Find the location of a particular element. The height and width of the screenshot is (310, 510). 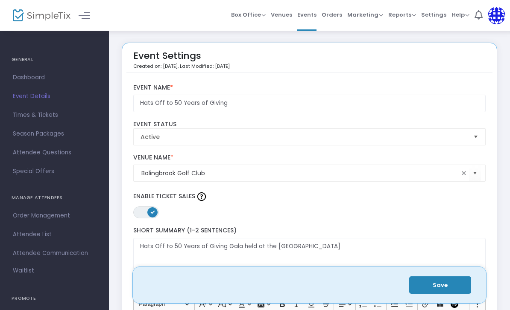

span: Special Offers is located at coordinates (54, 172).